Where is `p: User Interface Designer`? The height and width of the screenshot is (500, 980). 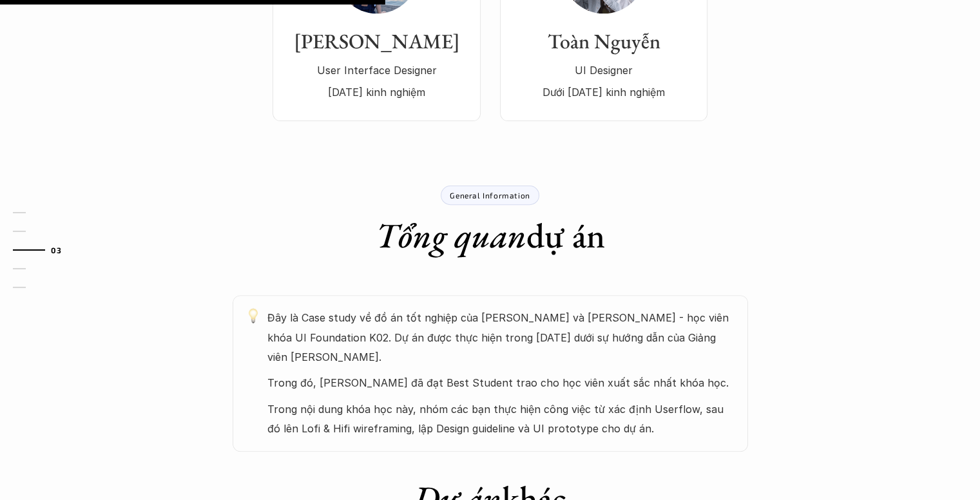 p: User Interface Designer is located at coordinates (377, 70).